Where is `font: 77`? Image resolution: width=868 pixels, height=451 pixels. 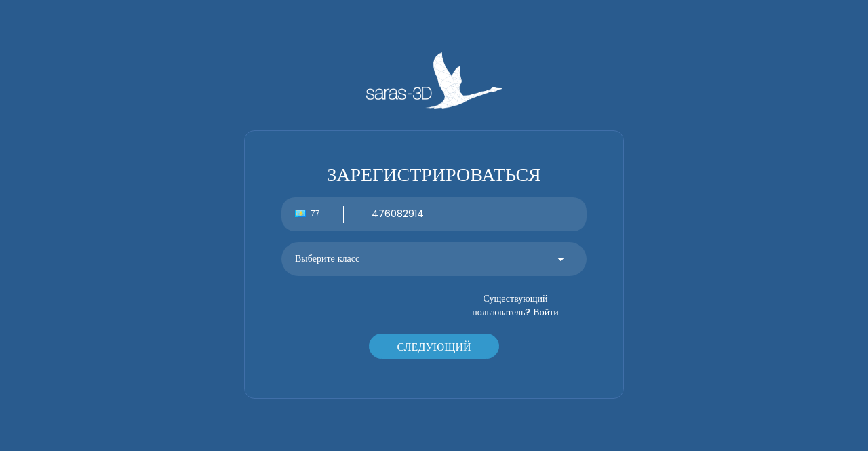
font: 77 is located at coordinates (315, 214).